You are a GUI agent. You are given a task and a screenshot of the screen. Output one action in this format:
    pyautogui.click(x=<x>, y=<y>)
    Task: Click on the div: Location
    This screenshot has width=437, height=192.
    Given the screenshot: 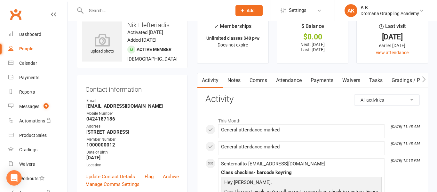 What is the action you would take?
    pyautogui.click(x=133, y=165)
    